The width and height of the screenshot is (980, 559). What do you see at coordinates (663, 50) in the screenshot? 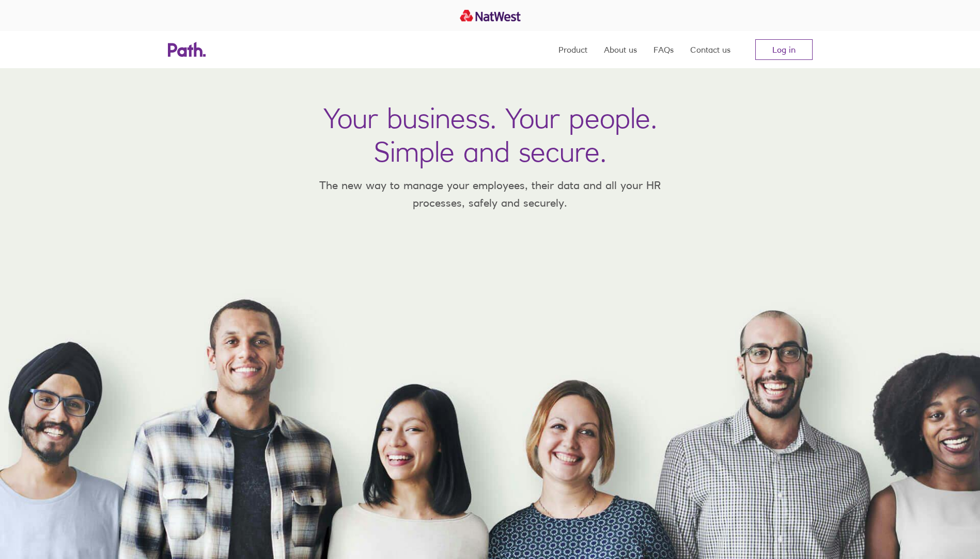
I see `a: FAQs` at bounding box center [663, 50].